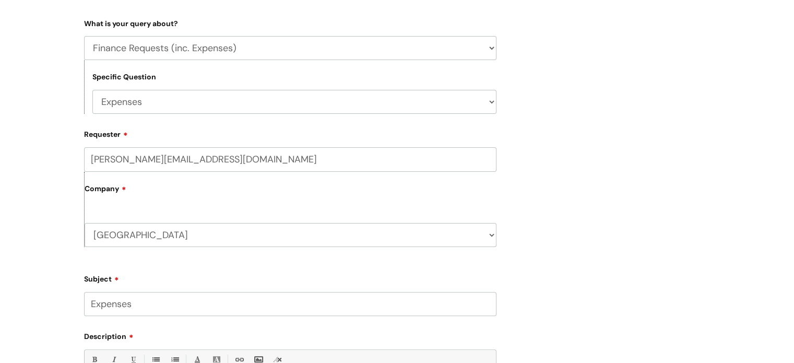 The image size is (794, 363). I want to click on label: Requester, so click(290, 133).